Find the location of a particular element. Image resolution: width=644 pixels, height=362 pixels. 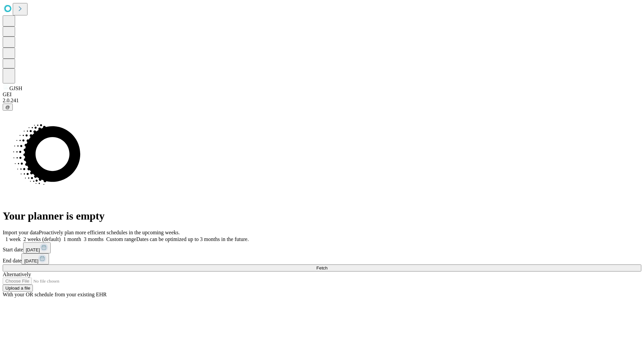

span: Custom range is located at coordinates (121, 239).